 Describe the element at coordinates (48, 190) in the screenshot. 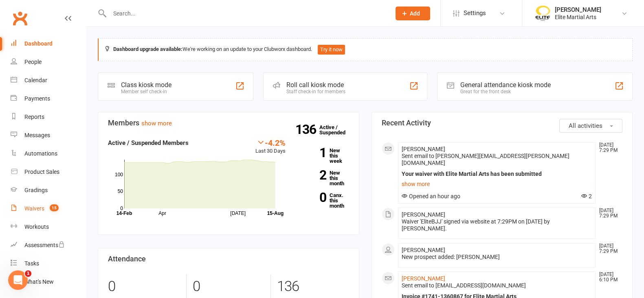

I see `a: Gradings` at that location.